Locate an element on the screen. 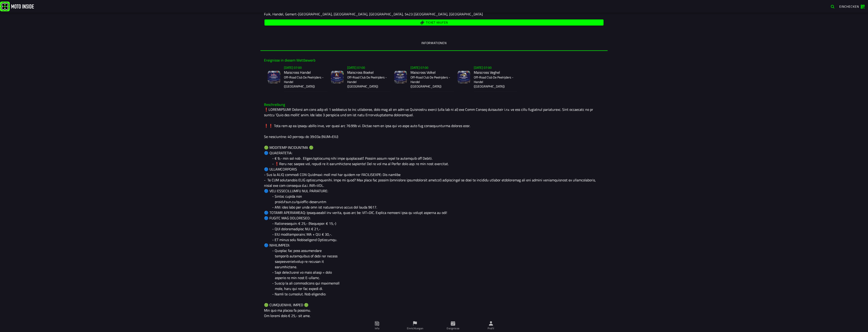 Image resolution: width=868 pixels, height=332 pixels. a: Einchecken is located at coordinates (852, 6).